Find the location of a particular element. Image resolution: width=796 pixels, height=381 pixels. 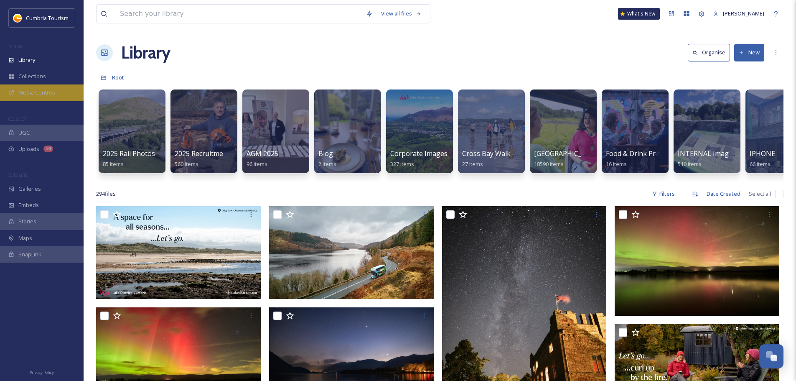

span: 16 items is located at coordinates (616, 164).